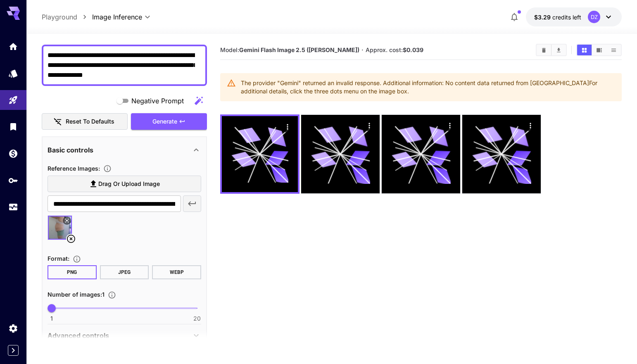  I want to click on div: Models, so click(13, 73).